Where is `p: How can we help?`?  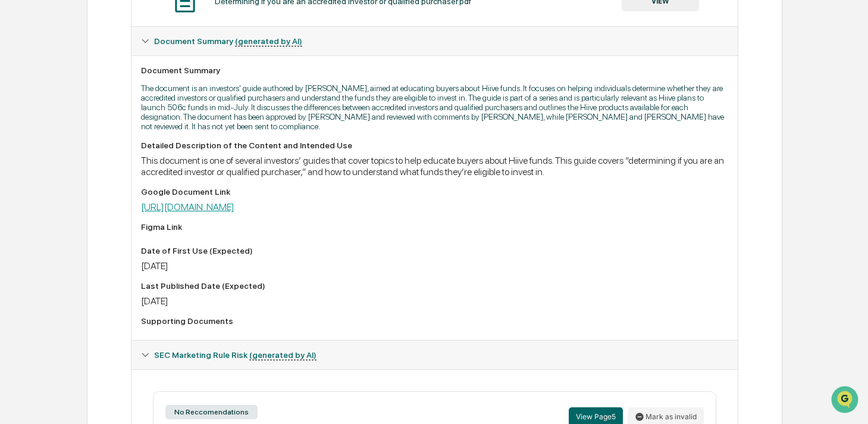
p: How can we help? is located at coordinates (114, 34).